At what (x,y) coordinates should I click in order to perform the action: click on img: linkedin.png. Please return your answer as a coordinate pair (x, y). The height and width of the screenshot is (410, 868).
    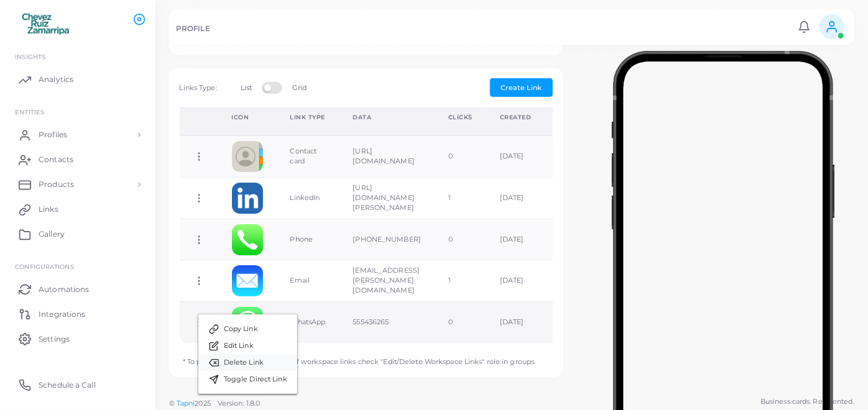
    Looking at the image, I should click on (247, 198).